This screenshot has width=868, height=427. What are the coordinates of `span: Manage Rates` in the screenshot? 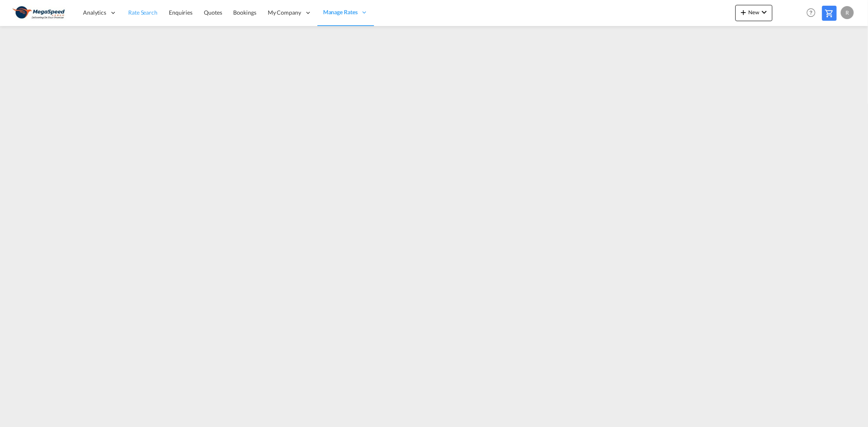 It's located at (340, 12).